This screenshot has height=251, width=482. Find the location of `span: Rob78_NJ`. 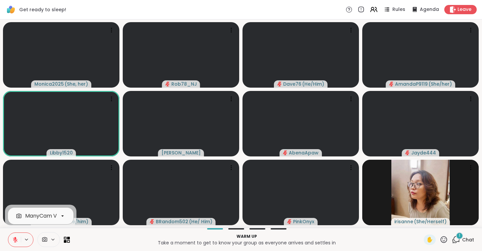

span: Rob78_NJ is located at coordinates (184, 84).